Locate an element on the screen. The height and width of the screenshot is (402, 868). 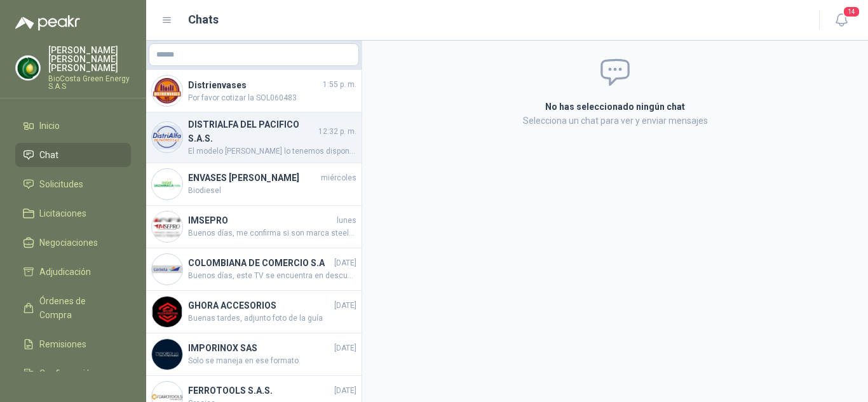
h4: DISTRIALFA DEL PACIFICO S.A.S. is located at coordinates (252, 131).